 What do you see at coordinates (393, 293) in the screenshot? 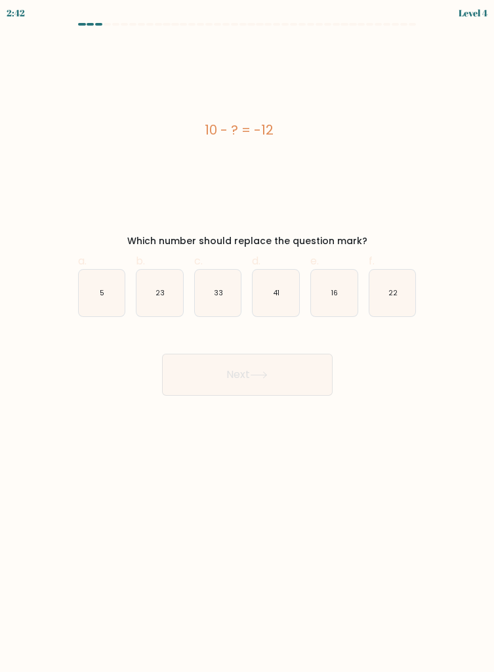
I see `text: 22` at bounding box center [393, 293].